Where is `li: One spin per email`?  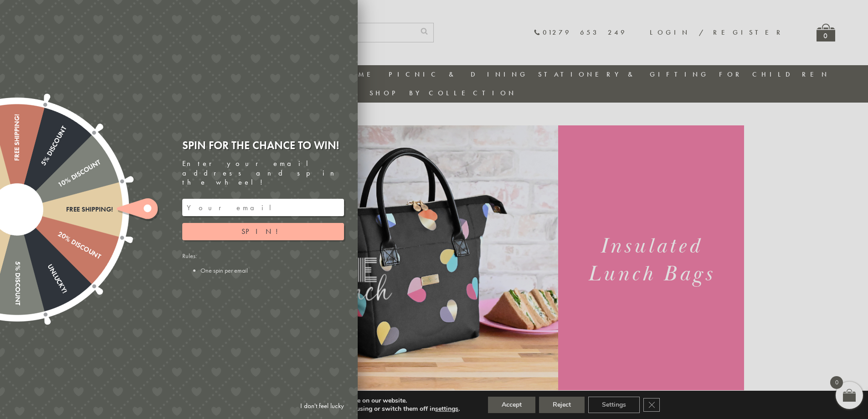
li: One spin per email is located at coordinates (272, 271).